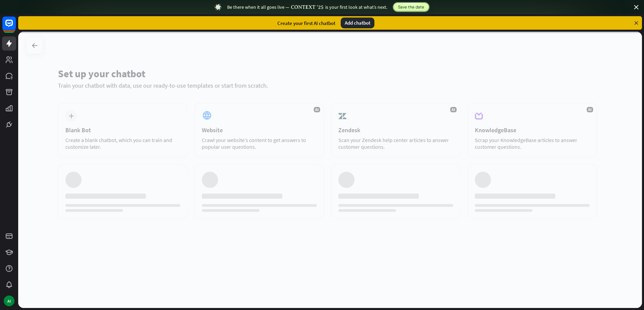  Describe the element at coordinates (307, 23) in the screenshot. I see `div: Create your first AI chatbot` at that location.